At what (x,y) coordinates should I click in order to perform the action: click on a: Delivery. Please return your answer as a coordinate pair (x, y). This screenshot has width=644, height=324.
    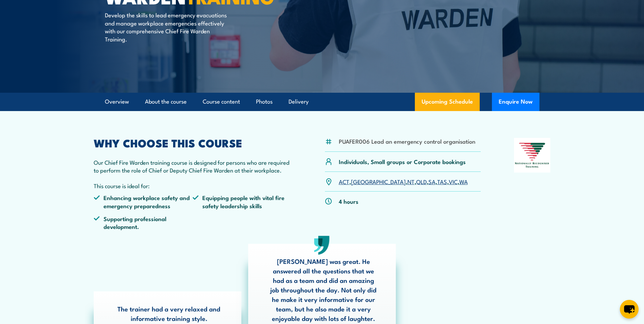
    Looking at the image, I should click on (298, 102).